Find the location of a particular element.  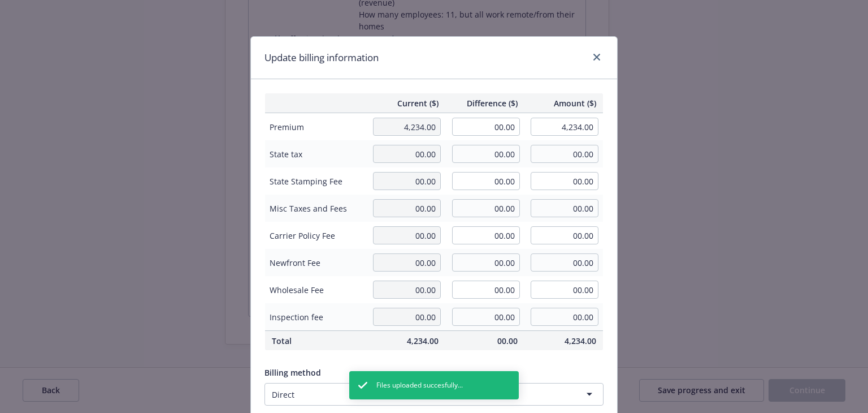

span: State Stamping Fee is located at coordinates (316, 181).